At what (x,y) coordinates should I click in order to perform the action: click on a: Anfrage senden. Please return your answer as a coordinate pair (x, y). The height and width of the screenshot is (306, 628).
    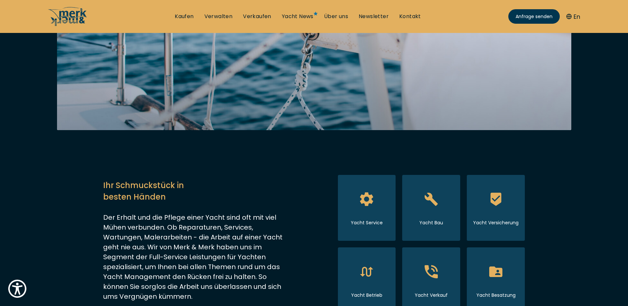
    Looking at the image, I should click on (534, 16).